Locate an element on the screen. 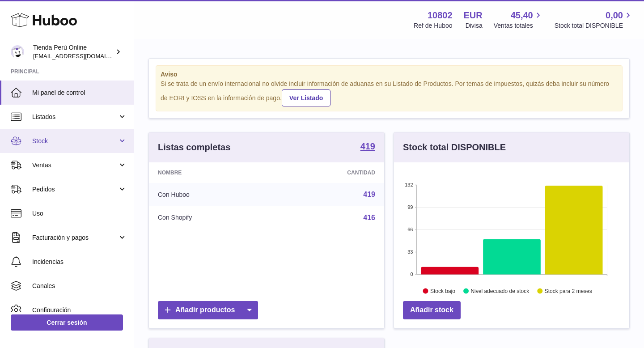  strong: 10802 is located at coordinates (440, 16).